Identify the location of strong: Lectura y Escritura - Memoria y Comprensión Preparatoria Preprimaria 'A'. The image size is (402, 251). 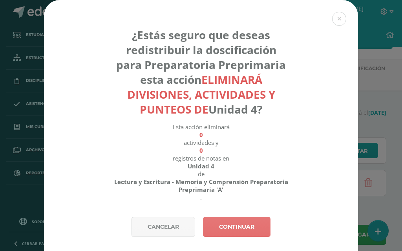
(201, 186).